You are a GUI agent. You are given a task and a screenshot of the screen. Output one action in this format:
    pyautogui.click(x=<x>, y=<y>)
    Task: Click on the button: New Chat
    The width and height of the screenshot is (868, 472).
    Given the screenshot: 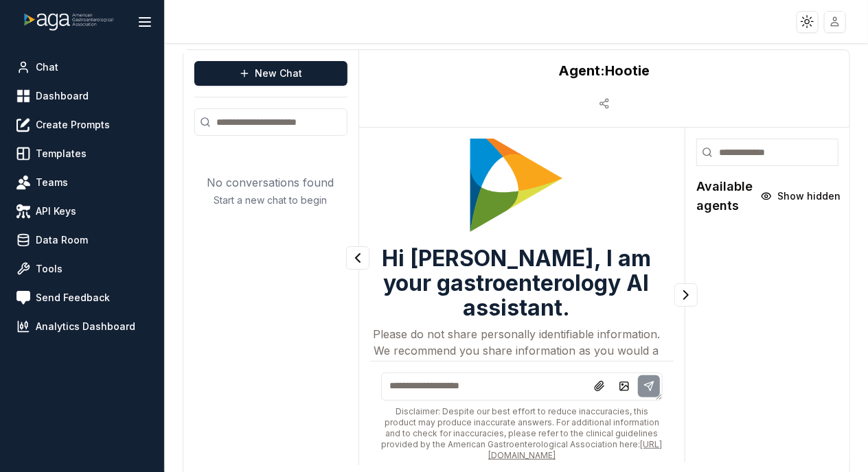 What is the action you would take?
    pyautogui.click(x=270, y=73)
    